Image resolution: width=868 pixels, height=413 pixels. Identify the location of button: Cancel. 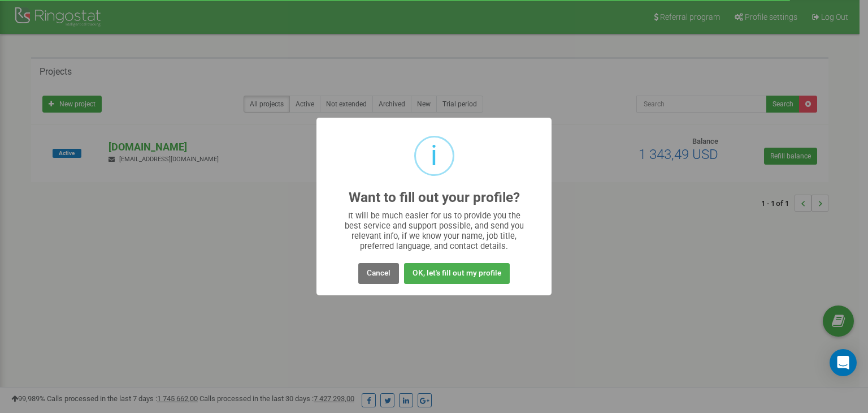
(379, 273).